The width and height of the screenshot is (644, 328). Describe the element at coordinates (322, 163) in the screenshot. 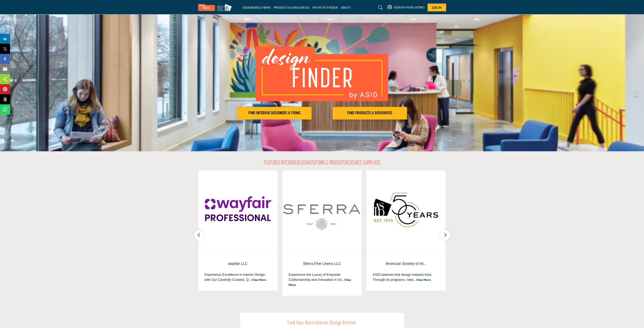

I see `h2: FEATURED INTERIOR DESIGNERS/FIRMS & PRODUCT/RESOURCE SUPPLIERS` at that location.